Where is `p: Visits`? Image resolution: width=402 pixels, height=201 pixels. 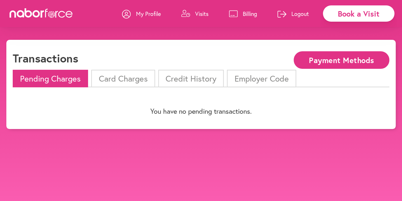
p: Visits is located at coordinates (202, 14).